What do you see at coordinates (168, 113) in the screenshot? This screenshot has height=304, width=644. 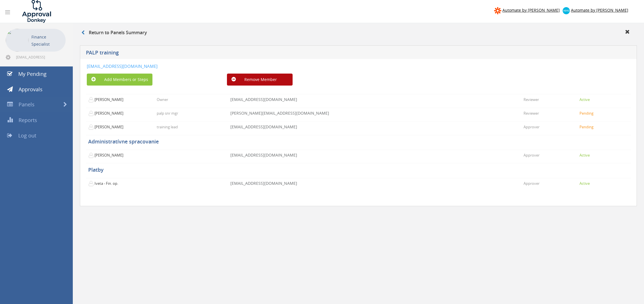 I see `p: palp snr mgr` at bounding box center [168, 113].